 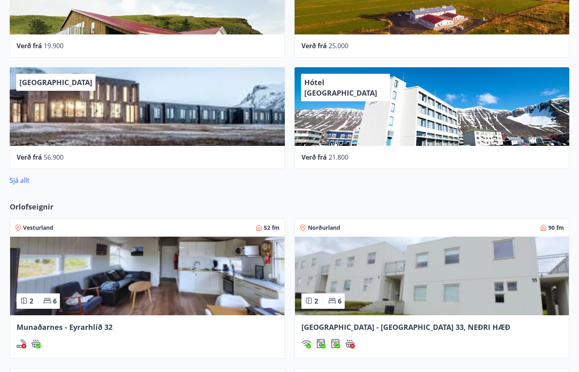 What do you see at coordinates (321, 343) in the screenshot?
I see `div: Þvottavél` at bounding box center [321, 343].